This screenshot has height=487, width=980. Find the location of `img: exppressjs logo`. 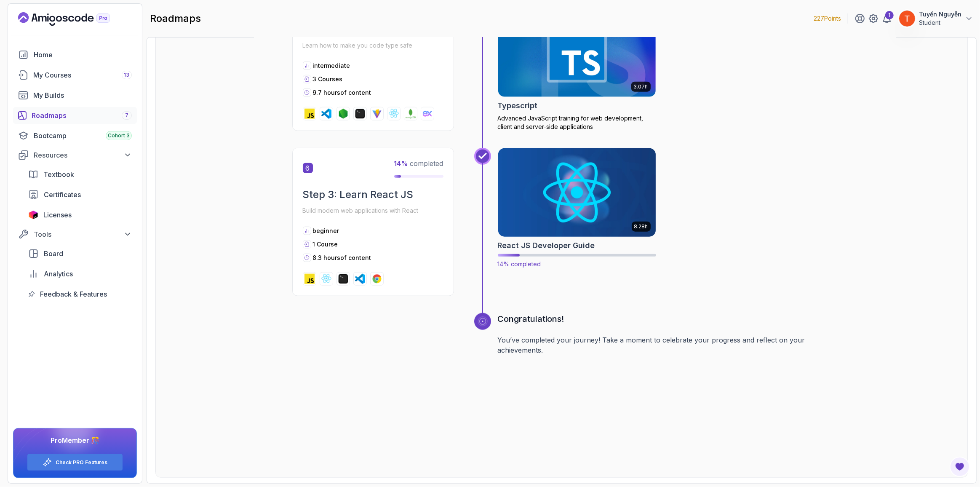

img: exppressjs logo is located at coordinates (428, 114).